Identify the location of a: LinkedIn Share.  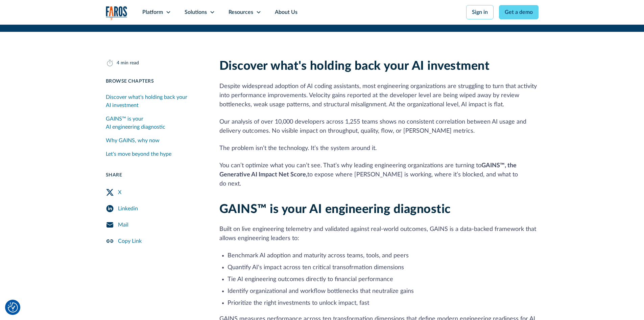
(154, 209).